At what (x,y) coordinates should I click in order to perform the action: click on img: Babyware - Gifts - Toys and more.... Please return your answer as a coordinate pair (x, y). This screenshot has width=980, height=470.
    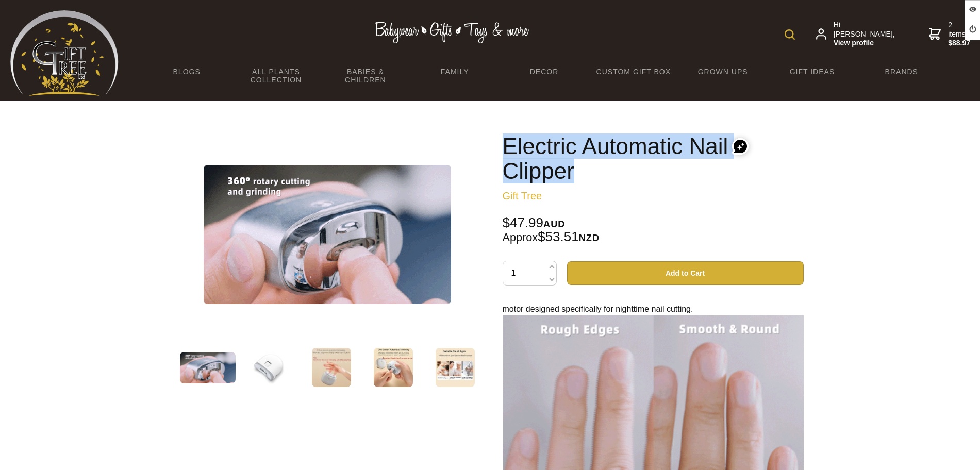
    Looking at the image, I should click on (64, 53).